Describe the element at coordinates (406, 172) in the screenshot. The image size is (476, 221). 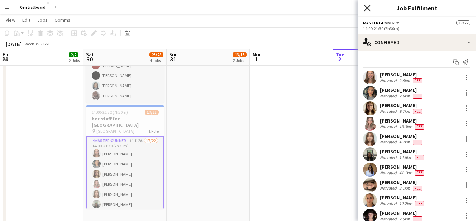
I see `div: 41.1km` at that location.